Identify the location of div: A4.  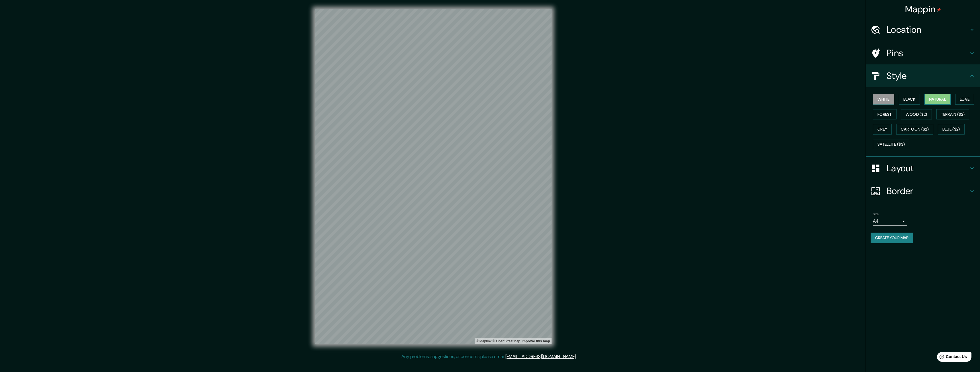
(890, 221).